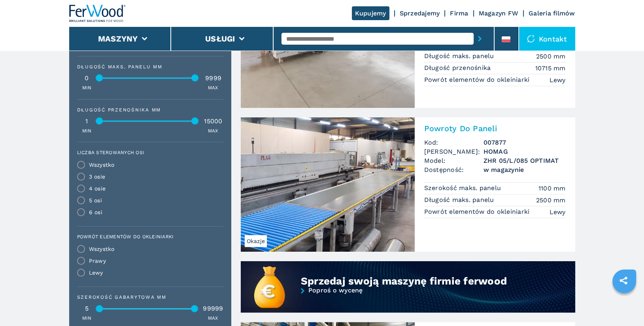  I want to click on em: 1100 mm, so click(552, 188).